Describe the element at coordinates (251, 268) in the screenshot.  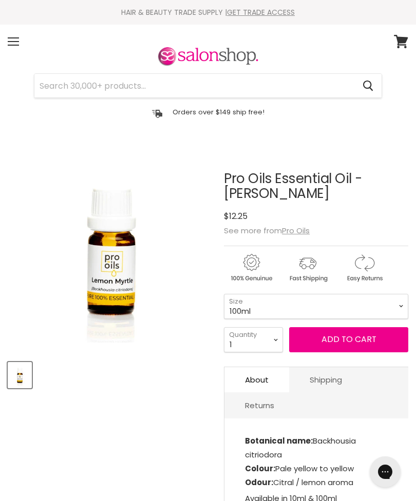
I see `img: genuine.gif` at that location.